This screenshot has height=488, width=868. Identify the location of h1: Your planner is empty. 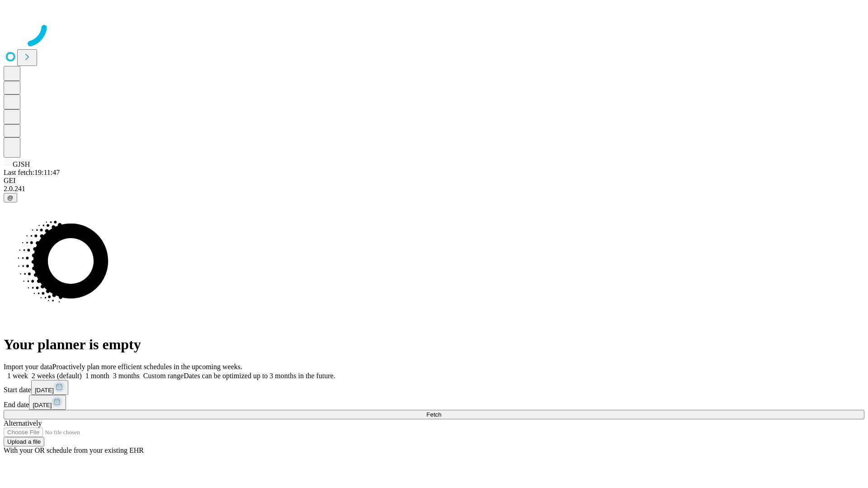
(434, 345).